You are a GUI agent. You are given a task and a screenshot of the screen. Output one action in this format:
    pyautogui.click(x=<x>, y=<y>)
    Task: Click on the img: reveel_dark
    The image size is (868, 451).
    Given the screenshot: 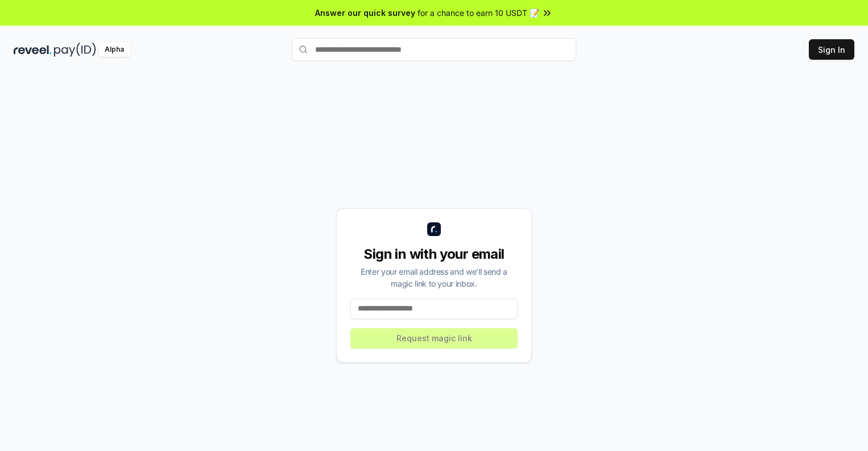 What is the action you would take?
    pyautogui.click(x=33, y=49)
    